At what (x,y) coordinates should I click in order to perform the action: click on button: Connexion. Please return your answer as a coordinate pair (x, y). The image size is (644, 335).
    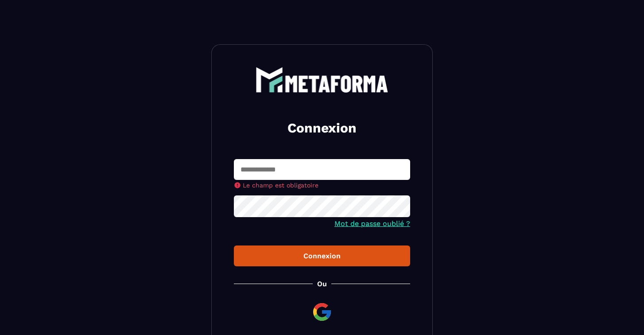
    Looking at the image, I should click on (322, 255).